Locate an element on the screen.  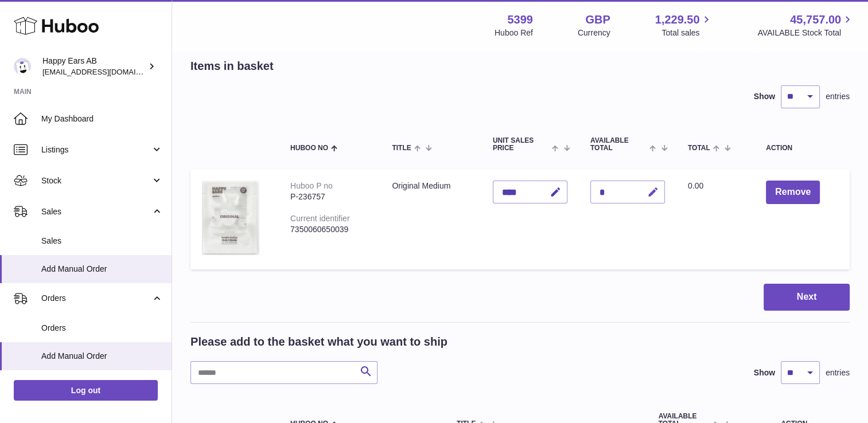
img: 3pl@happyearsearplugs.com is located at coordinates (23, 67).